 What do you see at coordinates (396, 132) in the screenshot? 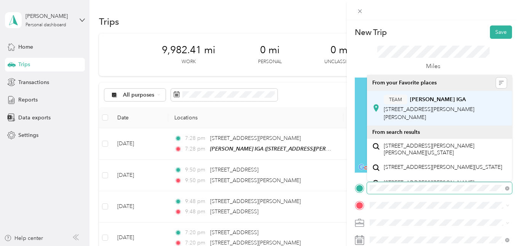
I see `span: From search results` at bounding box center [396, 132].